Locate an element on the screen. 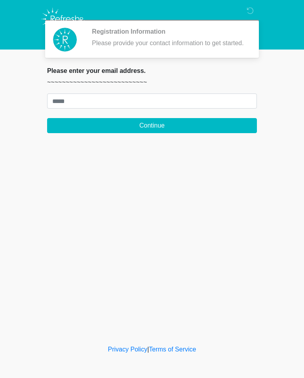 This screenshot has height=378, width=304. a: Terms of Service is located at coordinates (172, 349).